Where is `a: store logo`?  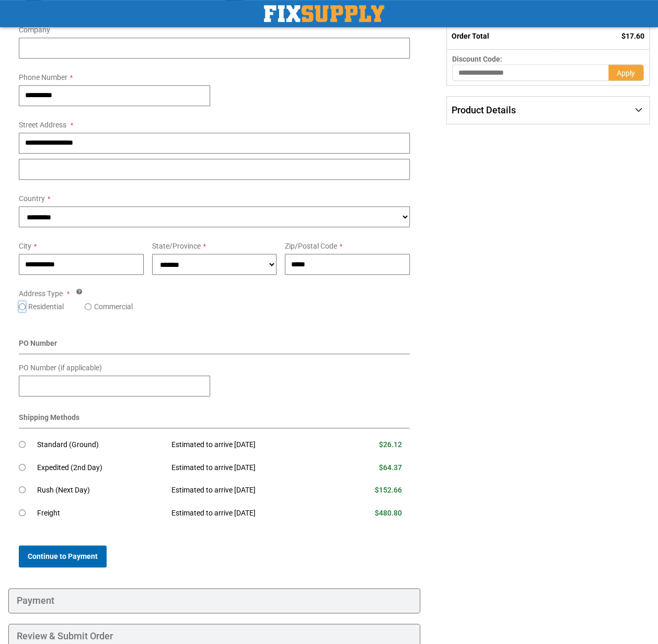 a: store logo is located at coordinates (324, 14).